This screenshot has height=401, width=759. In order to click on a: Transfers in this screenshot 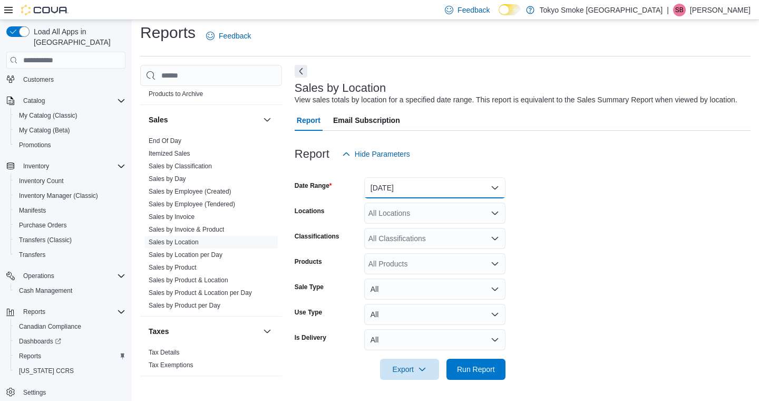, I will do `click(32, 255)`.